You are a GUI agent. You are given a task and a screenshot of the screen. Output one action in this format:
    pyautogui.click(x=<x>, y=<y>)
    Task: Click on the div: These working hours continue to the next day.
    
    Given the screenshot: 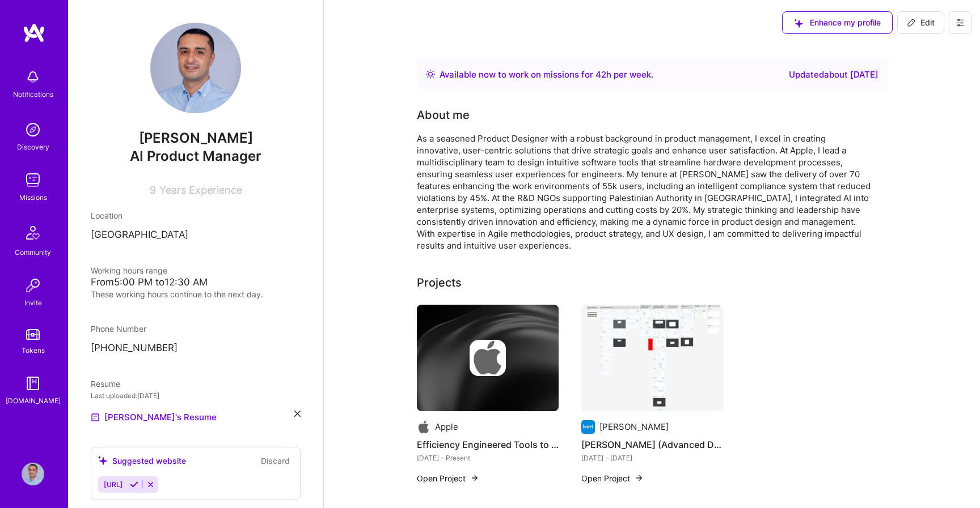 What is the action you would take?
    pyautogui.click(x=195, y=294)
    